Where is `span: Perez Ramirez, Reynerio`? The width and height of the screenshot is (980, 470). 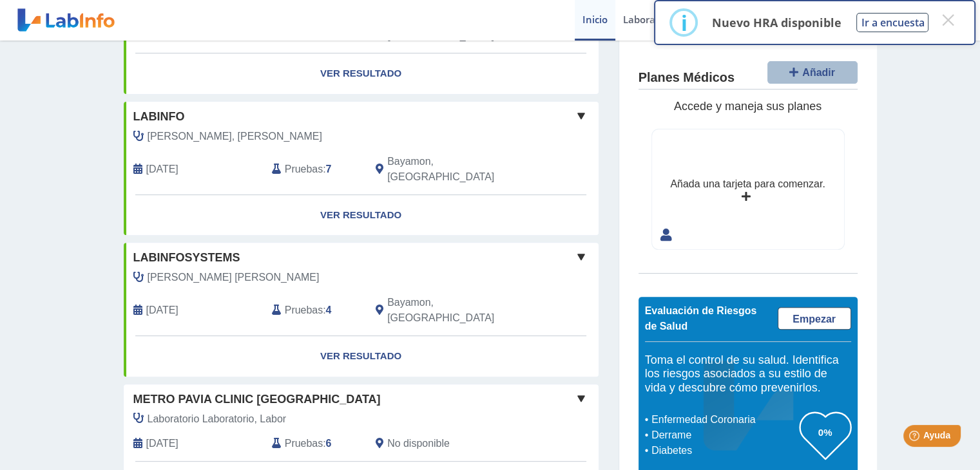 span: Perez Ramirez, Reynerio is located at coordinates (234, 278).